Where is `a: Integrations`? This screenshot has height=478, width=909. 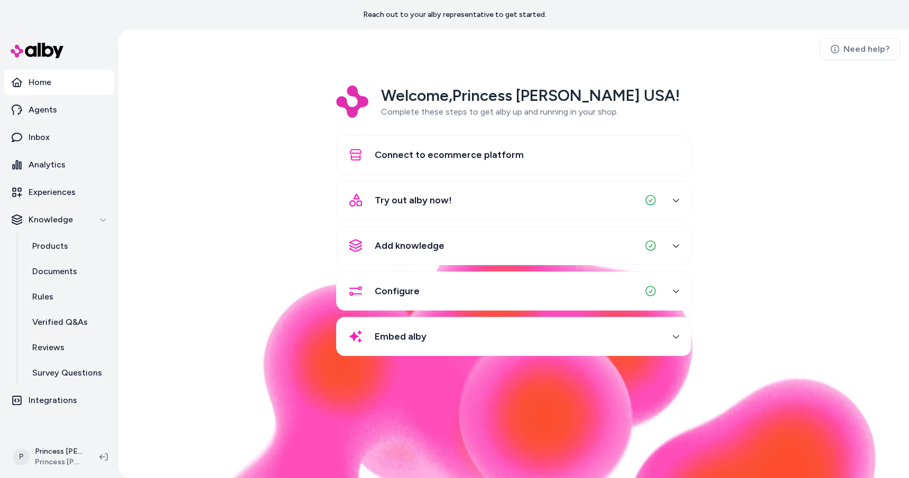
a: Integrations is located at coordinates (59, 400).